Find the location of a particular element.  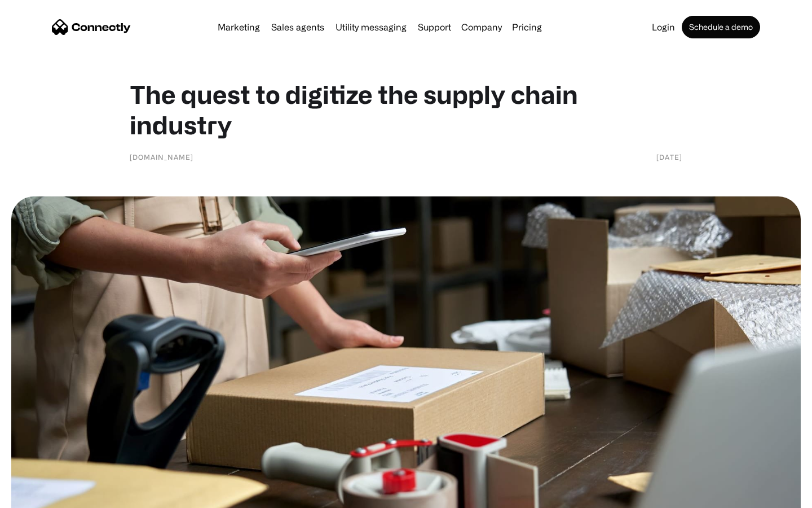

ul: Language list is located at coordinates (45, 496).